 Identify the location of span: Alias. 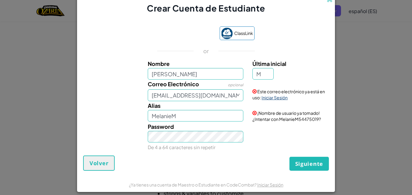
(154, 105).